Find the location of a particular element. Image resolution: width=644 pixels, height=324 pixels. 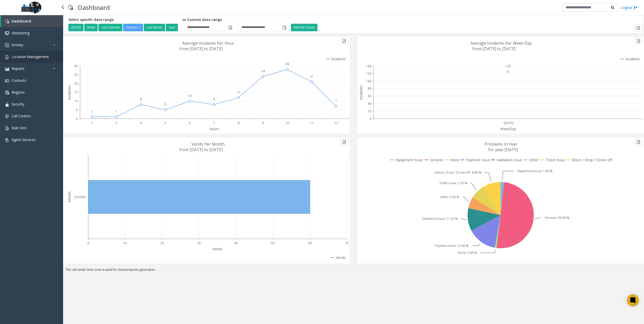

text: Average Incidents Per Hour is located at coordinates (208, 43).